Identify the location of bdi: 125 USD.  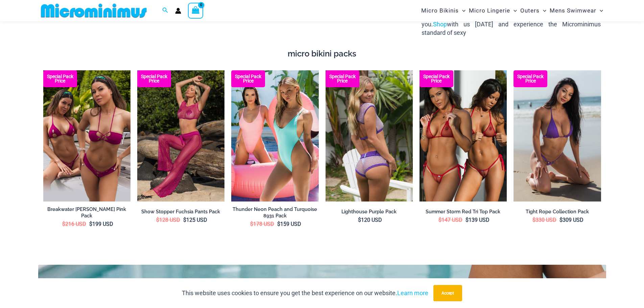
(195, 220).